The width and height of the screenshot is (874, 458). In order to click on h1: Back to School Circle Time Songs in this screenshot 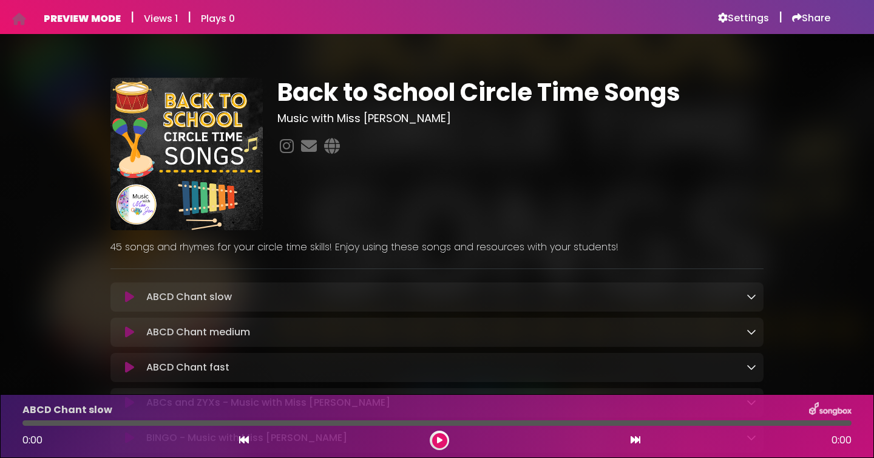, I will do `click(520, 92)`.